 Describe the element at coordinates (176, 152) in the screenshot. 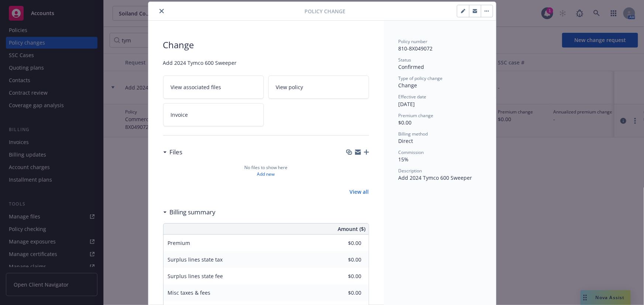

I see `h3: Files` at that location.